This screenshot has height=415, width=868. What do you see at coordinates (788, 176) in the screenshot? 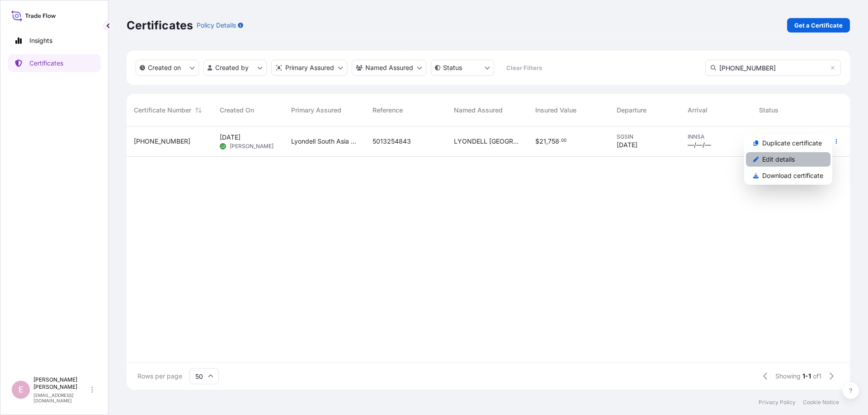
I see `a: Download certificate` at bounding box center [788, 176].